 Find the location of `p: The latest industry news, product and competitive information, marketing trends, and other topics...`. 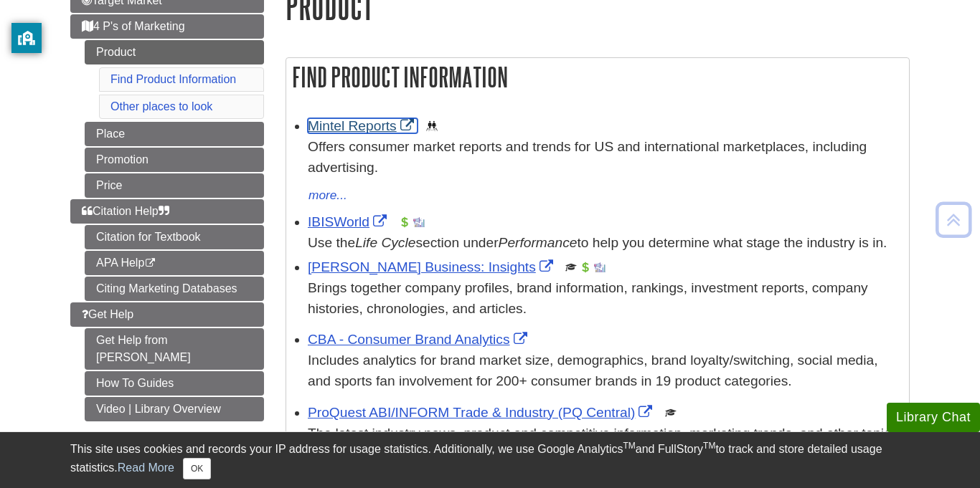

p: The latest industry news, product and competitive information, marketing trends, and other topics... is located at coordinates (605, 445).